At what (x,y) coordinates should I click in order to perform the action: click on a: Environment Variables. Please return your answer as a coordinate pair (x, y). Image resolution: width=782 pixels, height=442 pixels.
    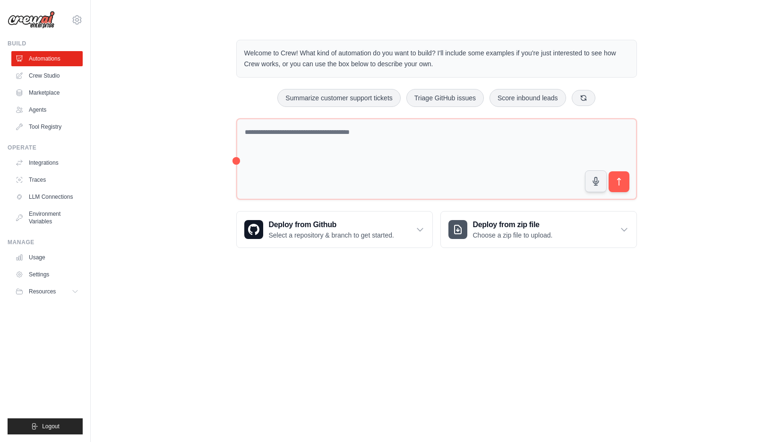
    Looking at the image, I should click on (47, 217).